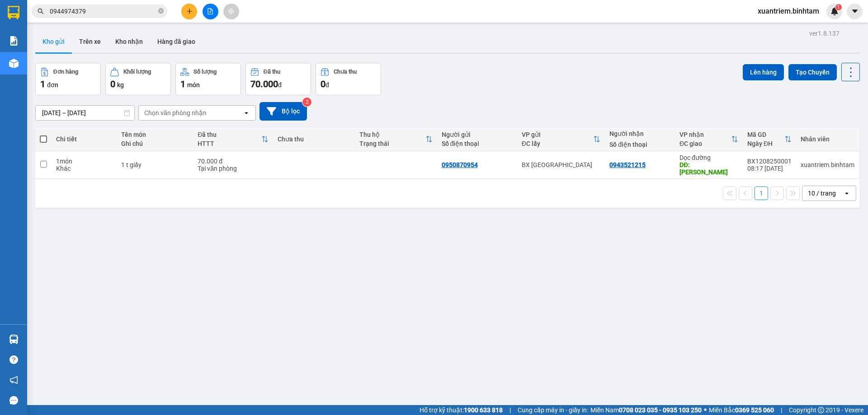 This screenshot has width=868, height=415. What do you see at coordinates (766, 134) in the screenshot?
I see `div: Mã GD` at bounding box center [766, 134].